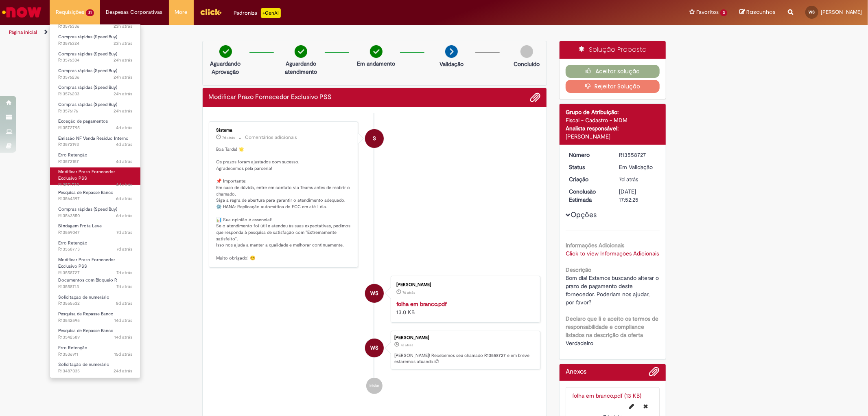  Describe the element at coordinates (123, 77) in the screenshot. I see `time: 29/09/2025 11:35:54` at that location.